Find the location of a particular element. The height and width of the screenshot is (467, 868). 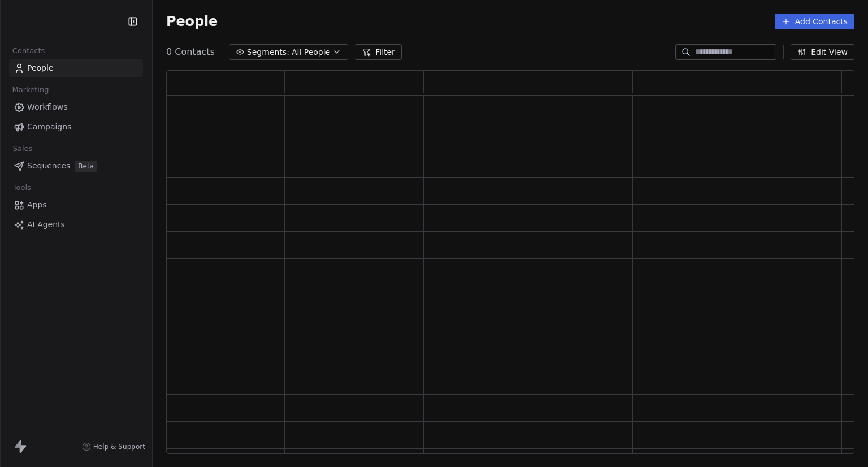

button: Edit View is located at coordinates (822, 52).